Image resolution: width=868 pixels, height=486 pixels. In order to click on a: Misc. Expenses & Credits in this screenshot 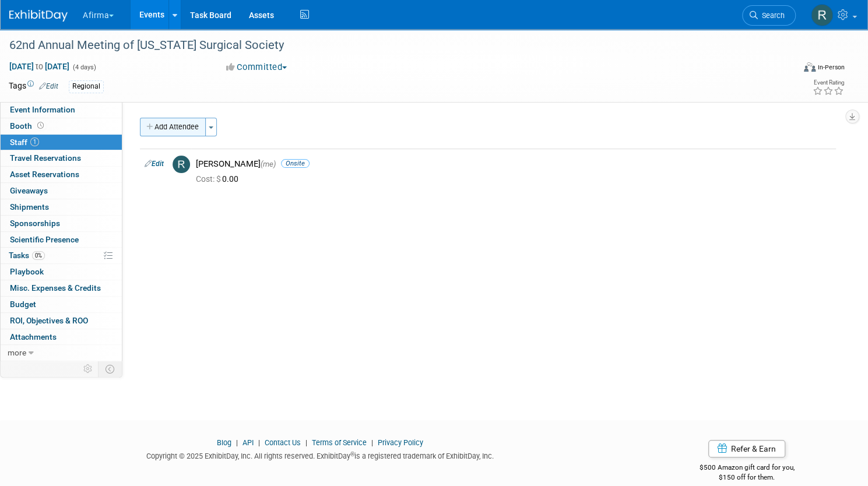, I will do `click(61, 288)`.